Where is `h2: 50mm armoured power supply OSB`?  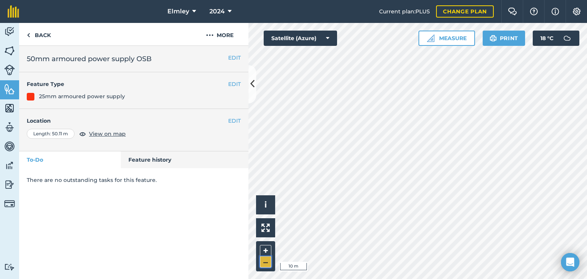
h2: 50mm armoured power supply OSB is located at coordinates (134, 59).